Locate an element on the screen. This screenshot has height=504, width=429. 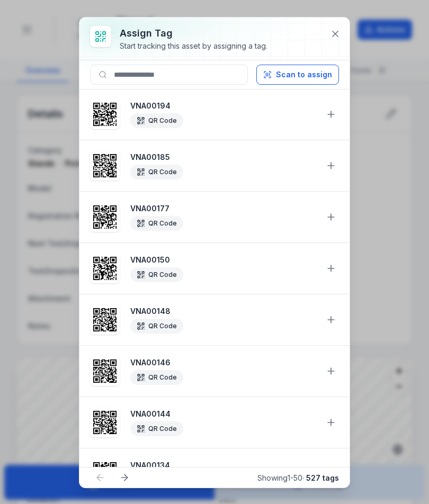
strong: VNA00148 is located at coordinates (224, 311).